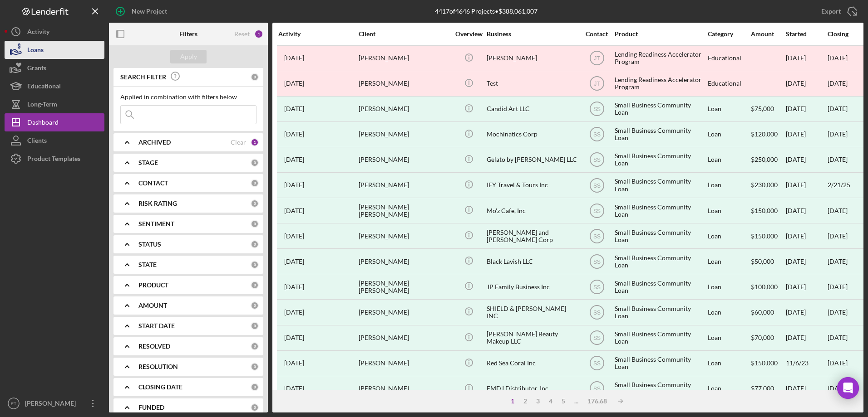 This screenshot has height=417, width=868. What do you see at coordinates (532, 388) in the screenshot?
I see `div: EMDJ Distributor, Inc.` at bounding box center [532, 388].